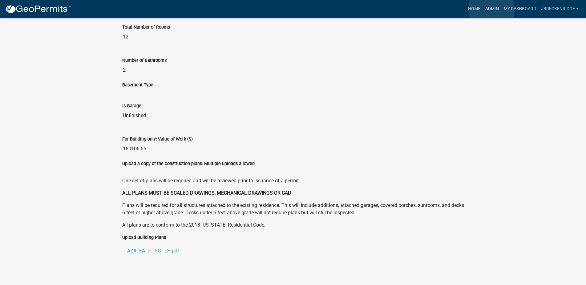 This screenshot has height=285, width=586. What do you see at coordinates (207, 193) in the screenshot?
I see `strong: ALL PLANS MUST BE SCALED DRAWINGS, MECHANICAL DRAWINGS OR CAD` at bounding box center [207, 193].